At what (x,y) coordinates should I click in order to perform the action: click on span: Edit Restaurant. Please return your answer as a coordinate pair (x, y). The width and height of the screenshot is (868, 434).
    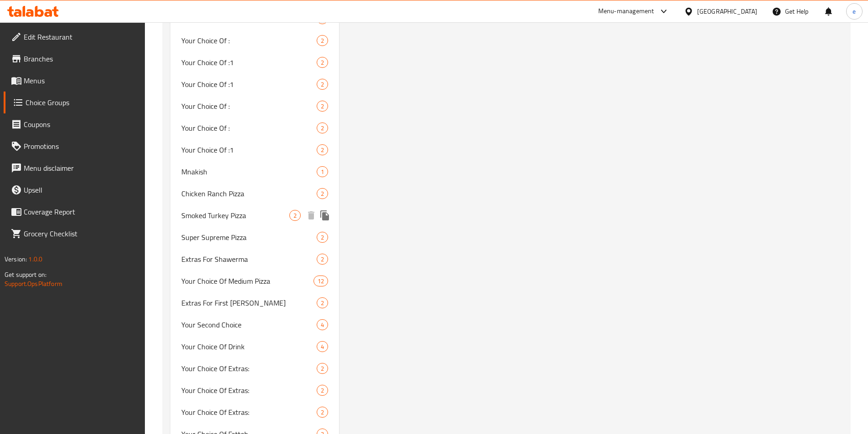
    Looking at the image, I should click on (80, 37).